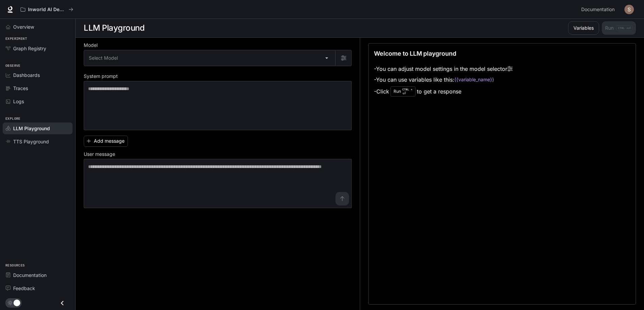 The width and height of the screenshot is (644, 310). I want to click on a: Overview, so click(37, 27).